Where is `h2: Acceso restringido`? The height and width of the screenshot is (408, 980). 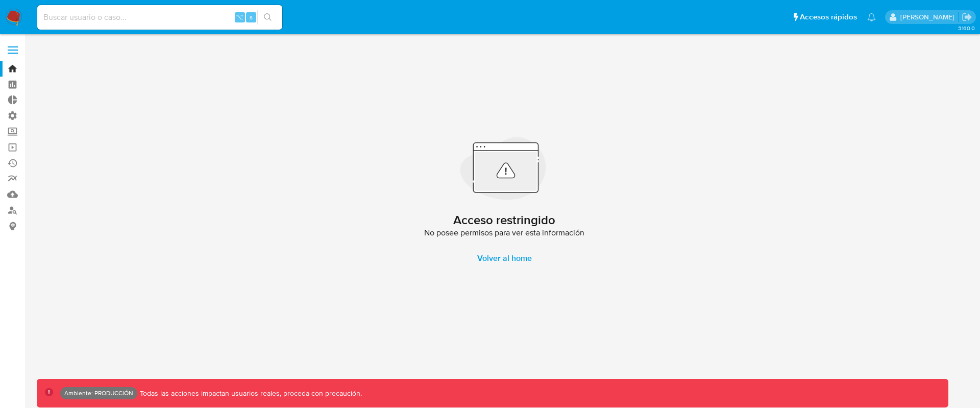 h2: Acceso restringido is located at coordinates (505, 220).